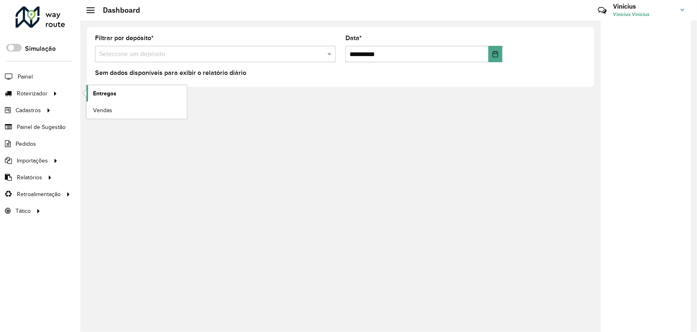  Describe the element at coordinates (495, 54) in the screenshot. I see `button: Choose Date` at that location.